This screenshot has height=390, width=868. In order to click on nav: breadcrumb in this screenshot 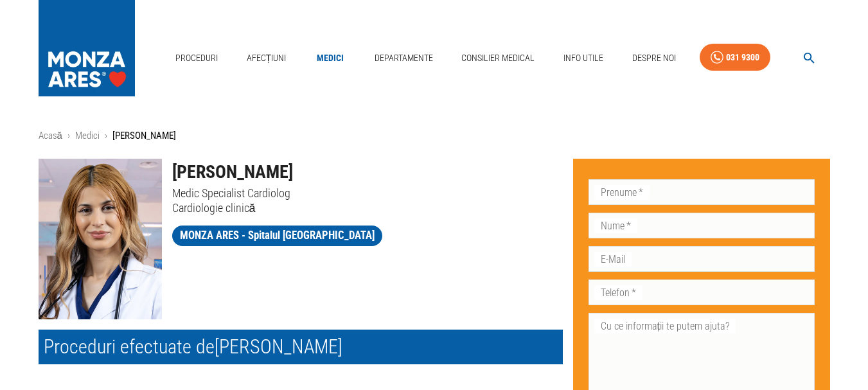, I will do `click(434, 136)`.